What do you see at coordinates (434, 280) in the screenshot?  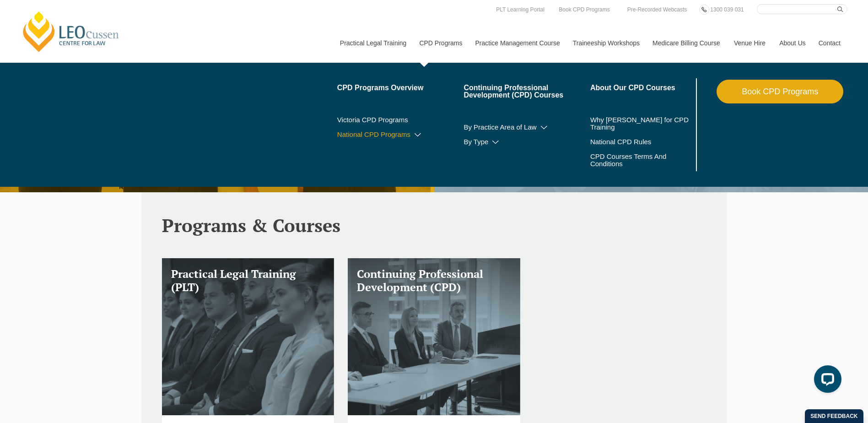 I see `h3: Continuing Professional Development (CPD)` at bounding box center [434, 280].